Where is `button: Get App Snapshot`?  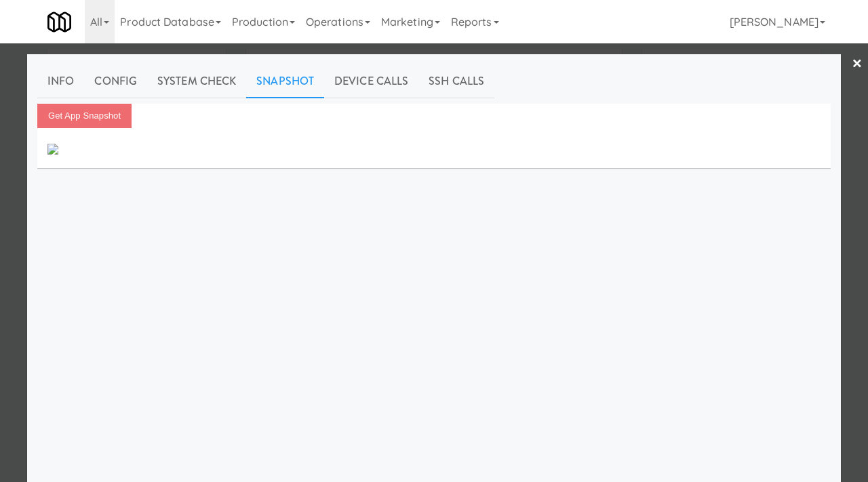 button: Get App Snapshot is located at coordinates (84, 116).